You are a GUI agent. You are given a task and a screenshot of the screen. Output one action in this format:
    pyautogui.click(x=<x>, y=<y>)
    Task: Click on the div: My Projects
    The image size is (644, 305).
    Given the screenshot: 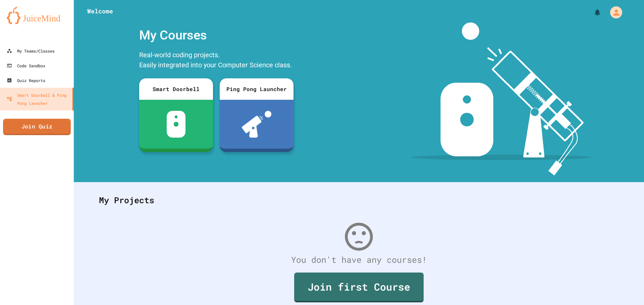 What is the action you would take?
    pyautogui.click(x=359, y=200)
    